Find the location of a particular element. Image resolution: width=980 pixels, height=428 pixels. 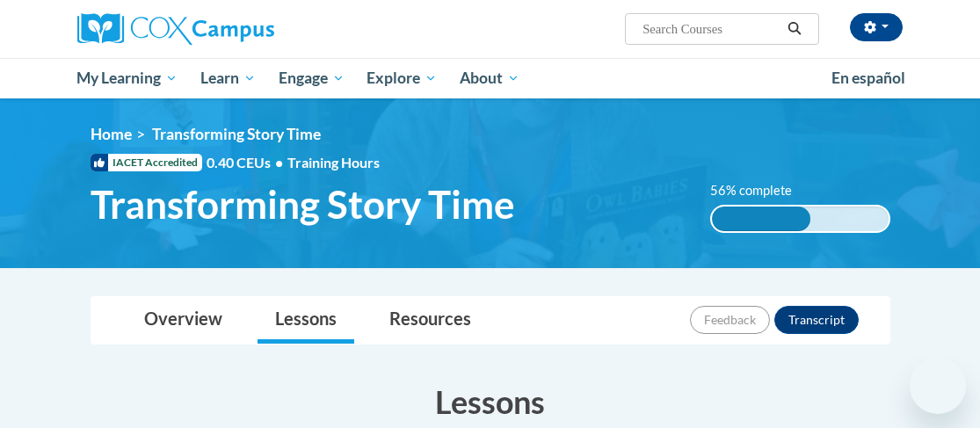

span: En español is located at coordinates (868, 77).